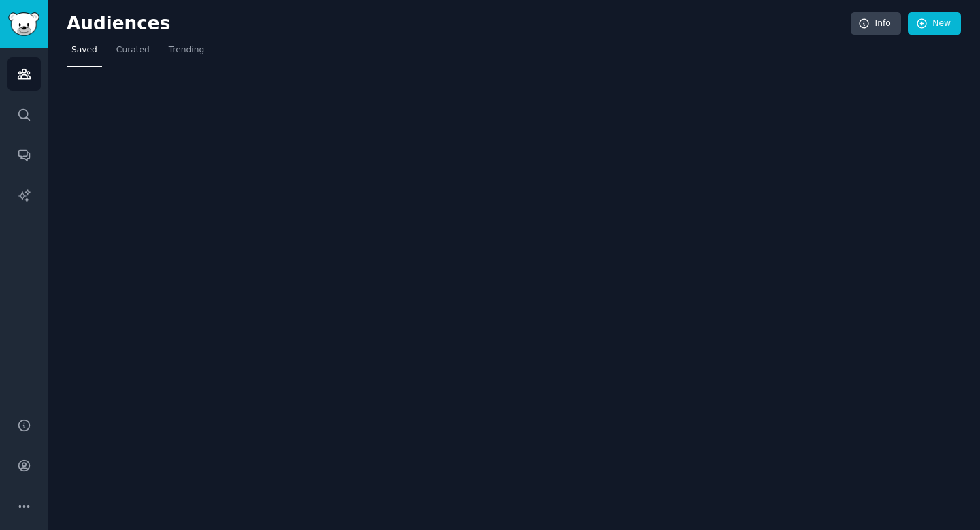 The width and height of the screenshot is (980, 530). I want to click on a: Info, so click(876, 24).